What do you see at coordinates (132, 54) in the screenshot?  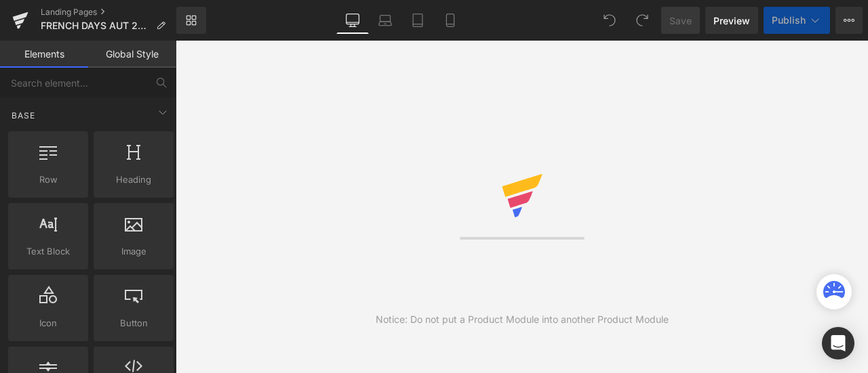 I see `a: Global Style` at bounding box center [132, 54].